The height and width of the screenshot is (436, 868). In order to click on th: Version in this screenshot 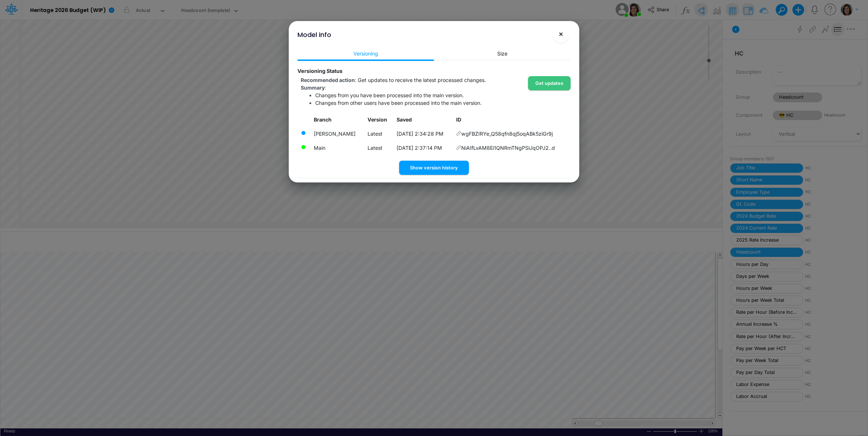, I will do `click(379, 120)`.